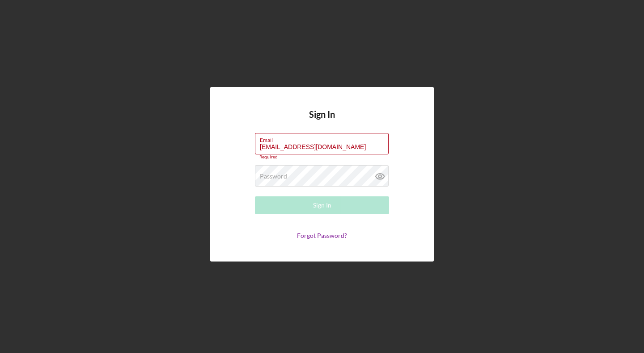  Describe the element at coordinates (322, 157) in the screenshot. I see `div: Required` at that location.